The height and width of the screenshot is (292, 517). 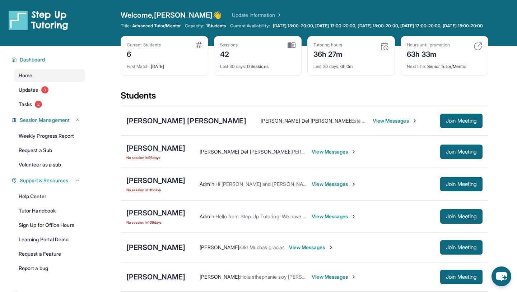 What do you see at coordinates (144, 45) in the screenshot?
I see `div: Current Students` at bounding box center [144, 45].